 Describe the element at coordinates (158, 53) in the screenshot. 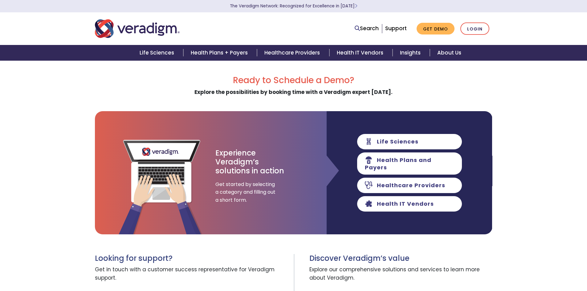

I see `a: Life Sciences` at that location.